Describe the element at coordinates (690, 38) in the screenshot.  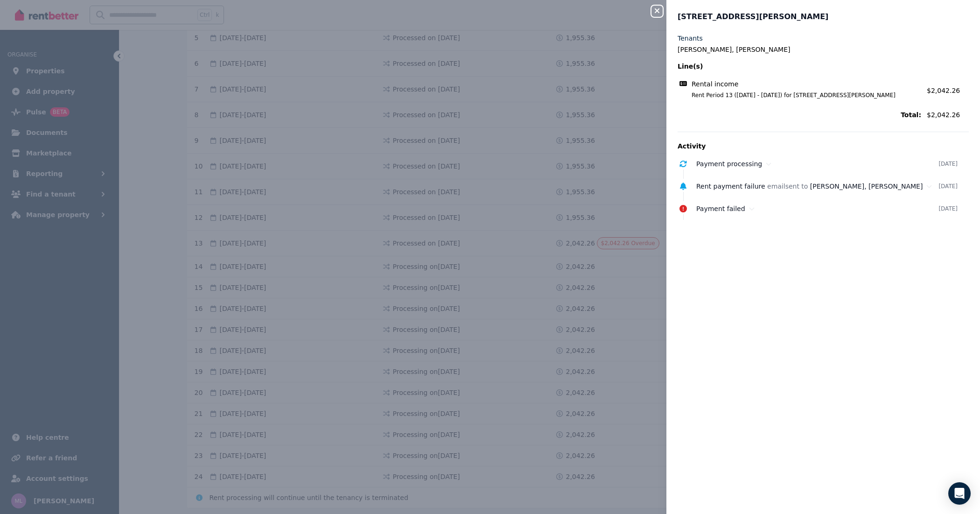
I see `label: Tenants` at that location.